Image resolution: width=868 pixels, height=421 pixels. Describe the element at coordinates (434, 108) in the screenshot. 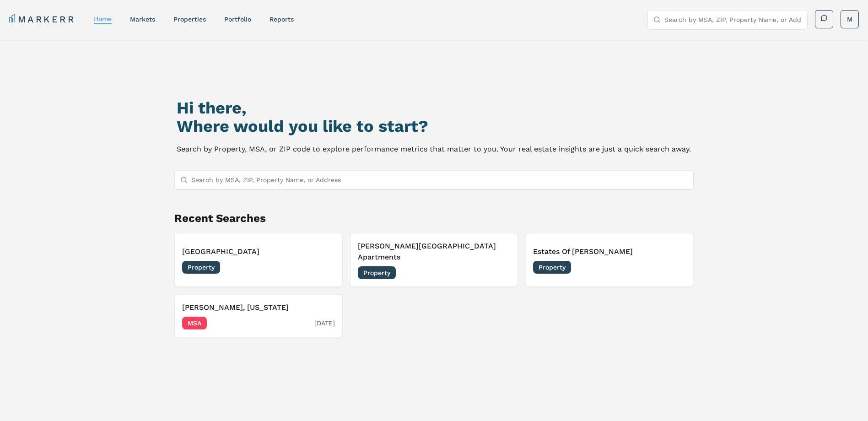

I see `h1: Hi there,` at that location.